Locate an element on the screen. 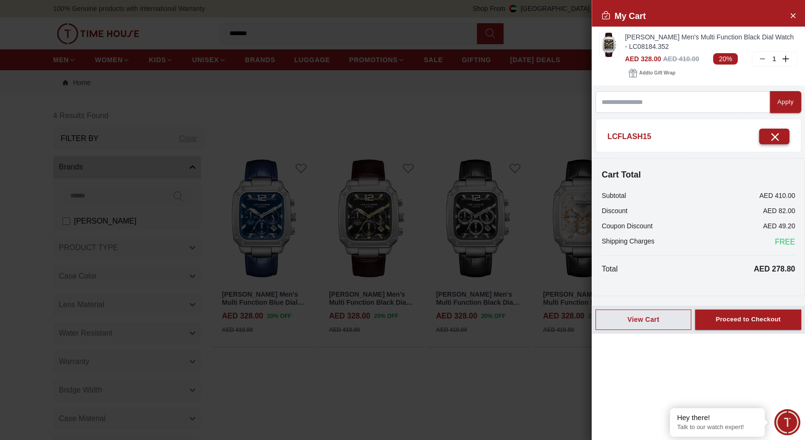 The width and height of the screenshot is (805, 440). div: Hey there! is located at coordinates (718, 417).